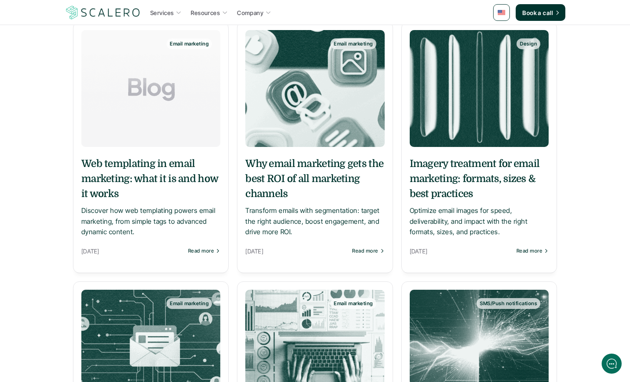  What do you see at coordinates (103, 13) in the screenshot?
I see `a: Scalero company logo` at bounding box center [103, 13].